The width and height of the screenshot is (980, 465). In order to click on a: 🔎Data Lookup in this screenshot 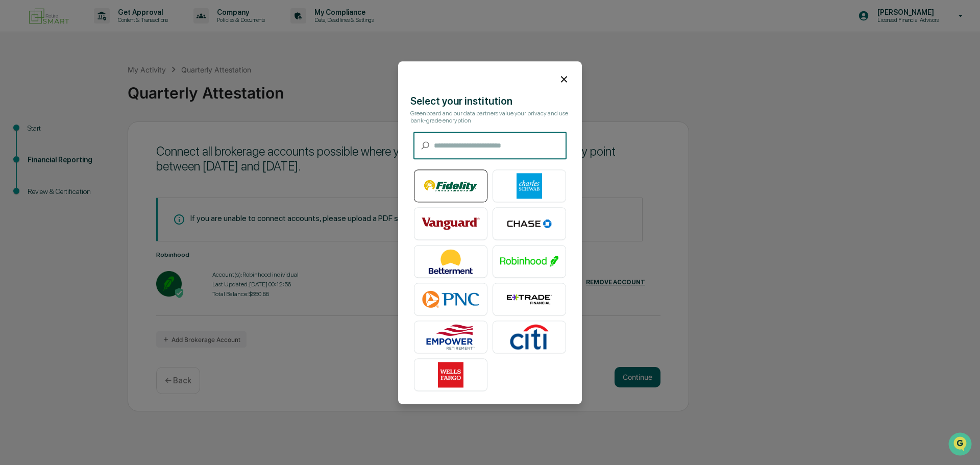, I will do `click(37, 153)`.